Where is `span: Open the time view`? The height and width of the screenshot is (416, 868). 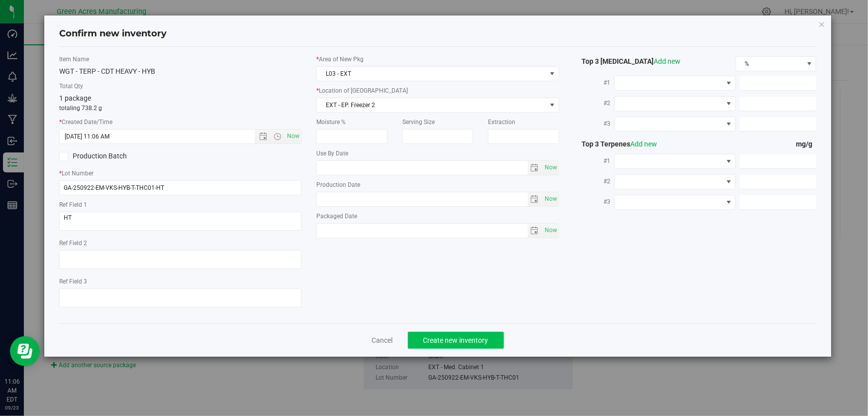
span: Open the time view is located at coordinates (278, 136).